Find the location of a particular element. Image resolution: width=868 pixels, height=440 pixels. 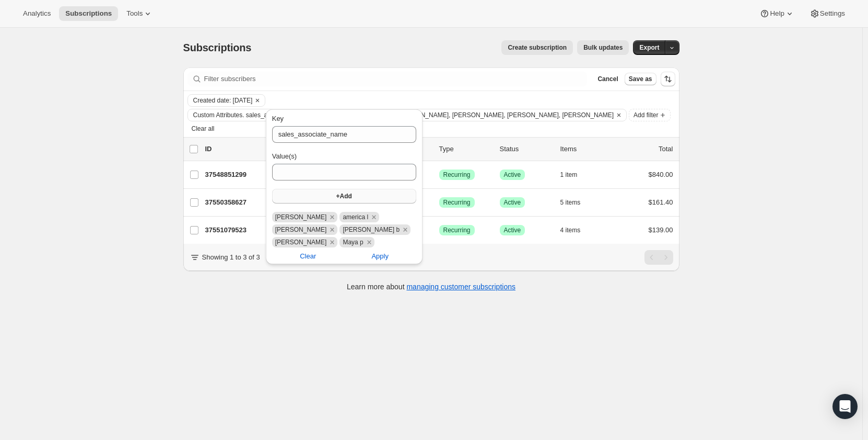

button: Subscriptions is located at coordinates (88, 14).